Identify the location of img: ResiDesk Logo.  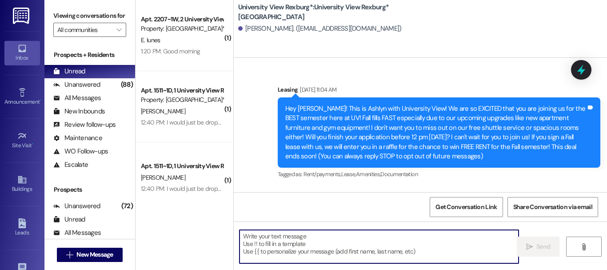
(22, 16).